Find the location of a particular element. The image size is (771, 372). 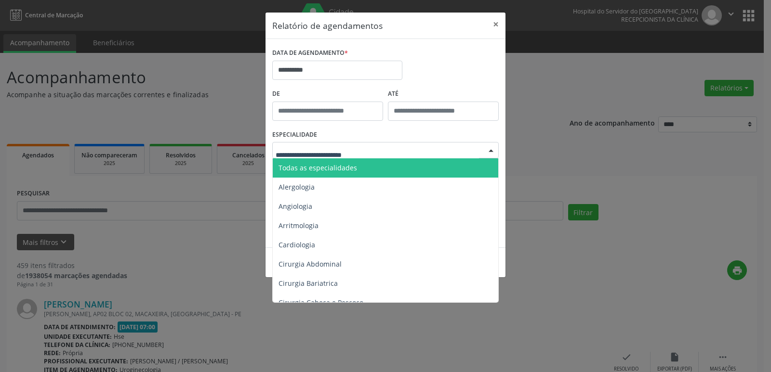

span: Cirurgia Abdominal is located at coordinates (310, 264).